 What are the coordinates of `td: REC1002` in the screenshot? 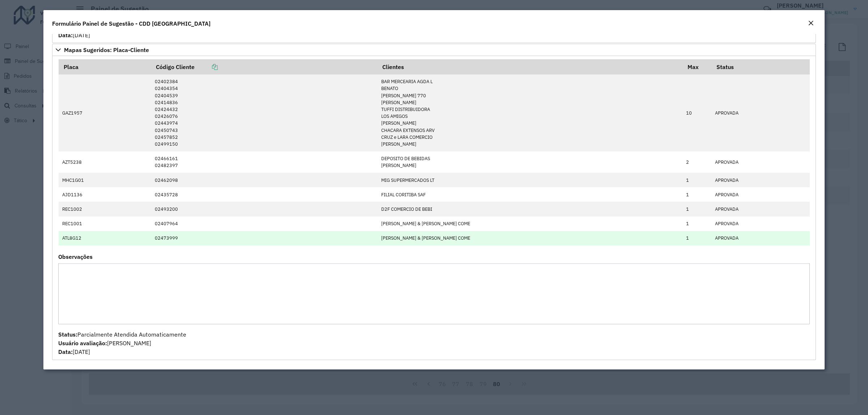 It's located at (105, 209).